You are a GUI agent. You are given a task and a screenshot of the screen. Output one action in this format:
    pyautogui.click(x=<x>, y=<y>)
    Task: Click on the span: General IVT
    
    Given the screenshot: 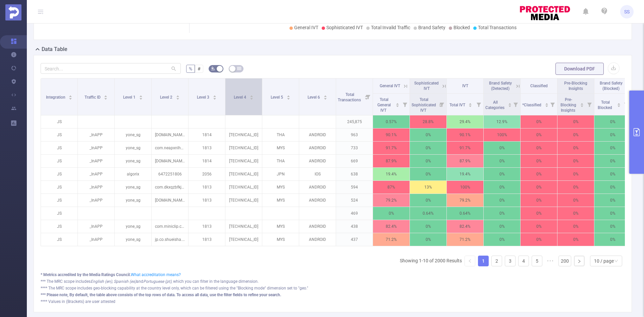 What is the action you would take?
    pyautogui.click(x=390, y=86)
    